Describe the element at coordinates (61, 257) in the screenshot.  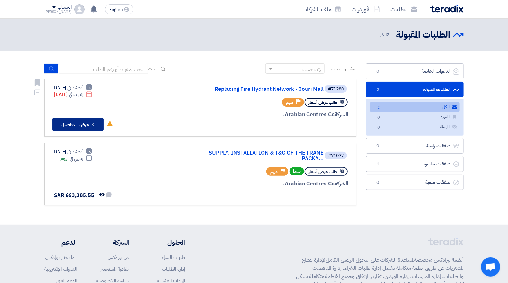
I see `a: لماذا تختار تيرادكس` at that location.